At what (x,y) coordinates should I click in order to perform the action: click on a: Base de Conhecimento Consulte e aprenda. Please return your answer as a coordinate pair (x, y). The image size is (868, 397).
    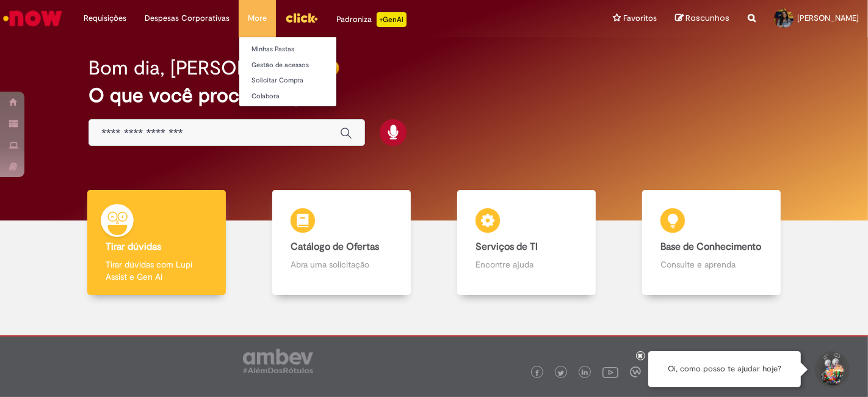
    Looking at the image, I should click on (711, 242).